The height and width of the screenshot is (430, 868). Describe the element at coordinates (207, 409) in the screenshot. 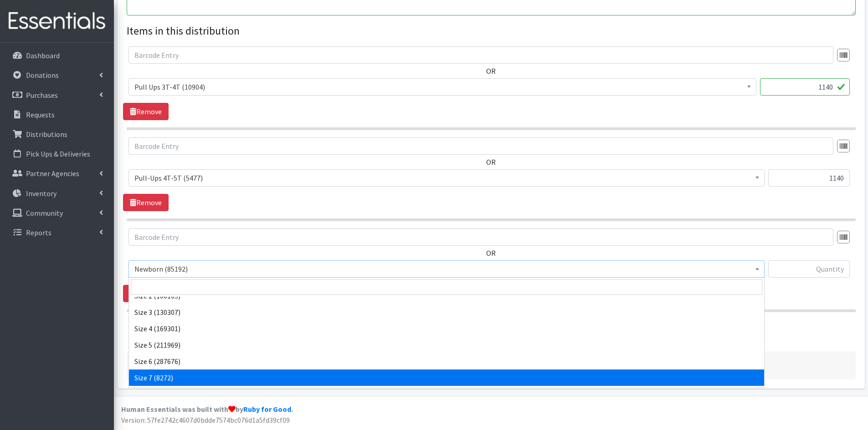

I see `strong: Human Essentials was built with by .` at that location.